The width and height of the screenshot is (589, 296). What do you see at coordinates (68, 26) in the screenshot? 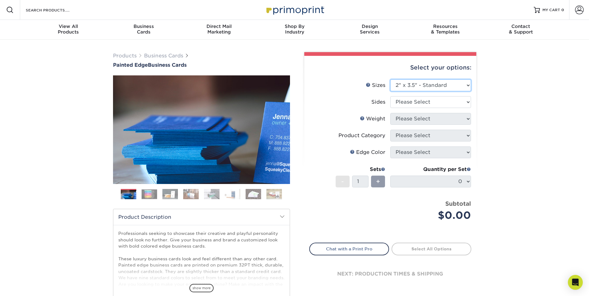
I see `span: View All` at bounding box center [68, 26].